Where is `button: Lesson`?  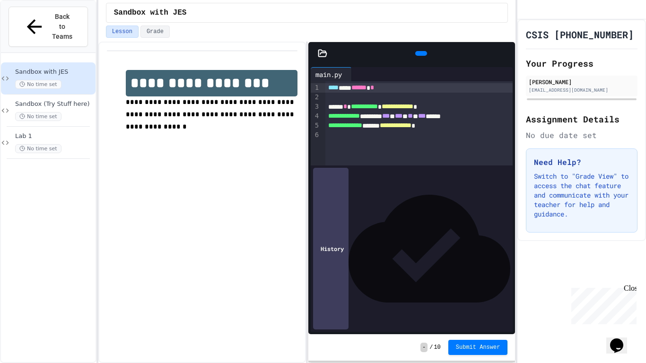 button: Lesson is located at coordinates (122, 32).